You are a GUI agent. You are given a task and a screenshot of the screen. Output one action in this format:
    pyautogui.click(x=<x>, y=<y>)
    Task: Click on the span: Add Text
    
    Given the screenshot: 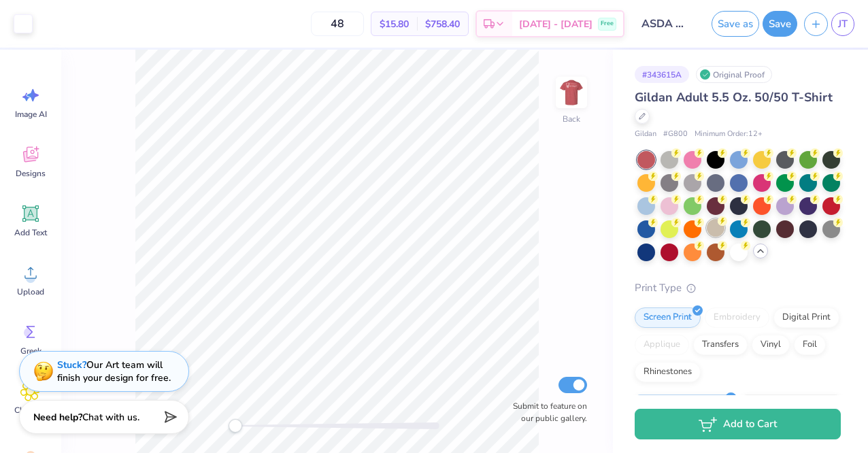 What is the action you would take?
    pyautogui.click(x=31, y=233)
    